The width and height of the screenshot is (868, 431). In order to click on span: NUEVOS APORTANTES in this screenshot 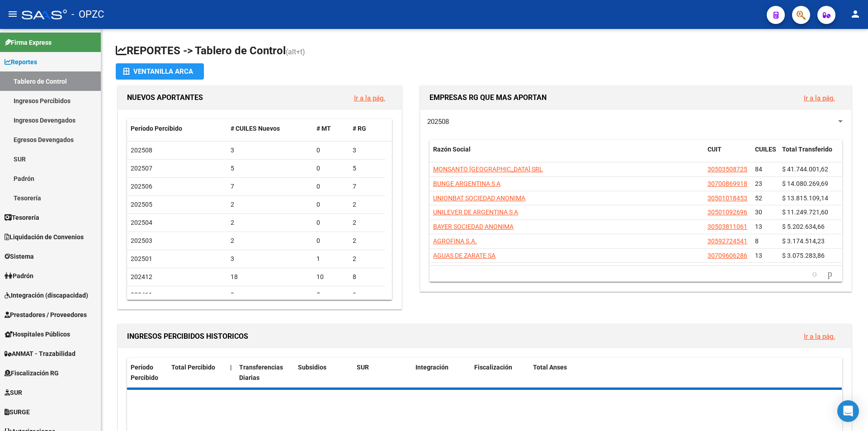, I will do `click(165, 98)`.